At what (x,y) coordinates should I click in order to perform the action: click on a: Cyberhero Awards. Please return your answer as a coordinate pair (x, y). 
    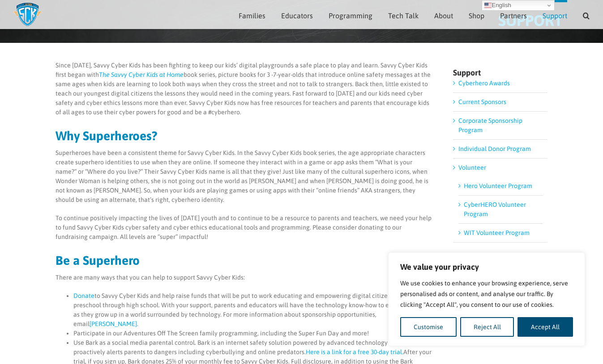
    Looking at the image, I should click on (484, 83).